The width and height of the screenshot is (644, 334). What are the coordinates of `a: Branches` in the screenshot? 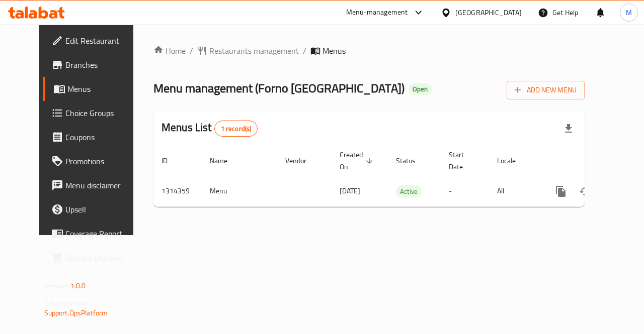 It's located at (95, 65).